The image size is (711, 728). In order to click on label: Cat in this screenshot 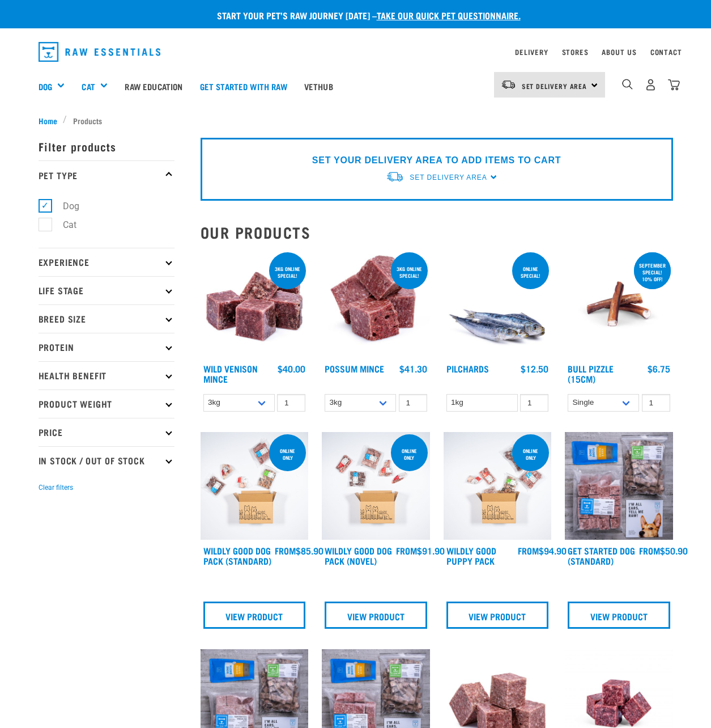, I will do `click(63, 224)`.